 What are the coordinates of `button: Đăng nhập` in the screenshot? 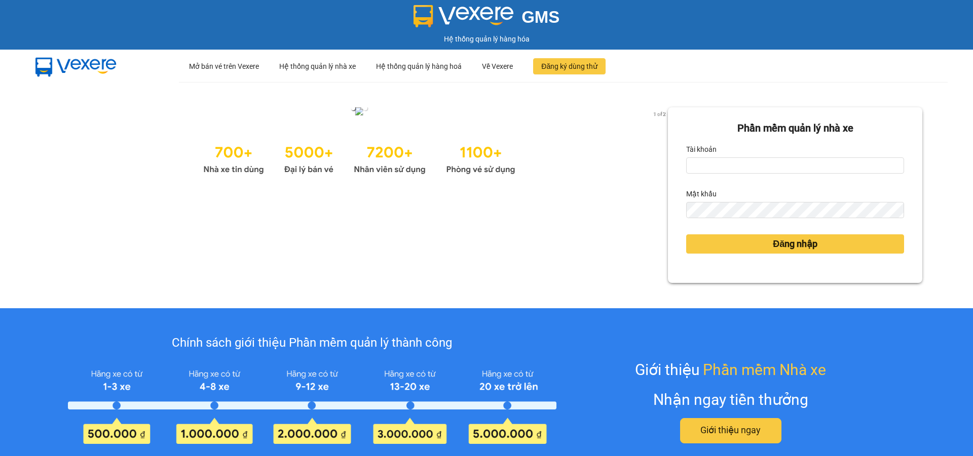 It's located at (795, 244).